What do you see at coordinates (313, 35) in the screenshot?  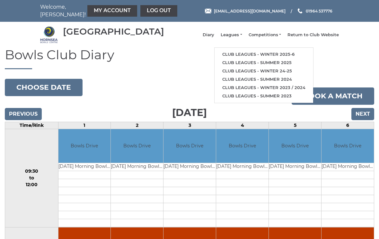 I see `a: Return to Club Website` at bounding box center [313, 35].